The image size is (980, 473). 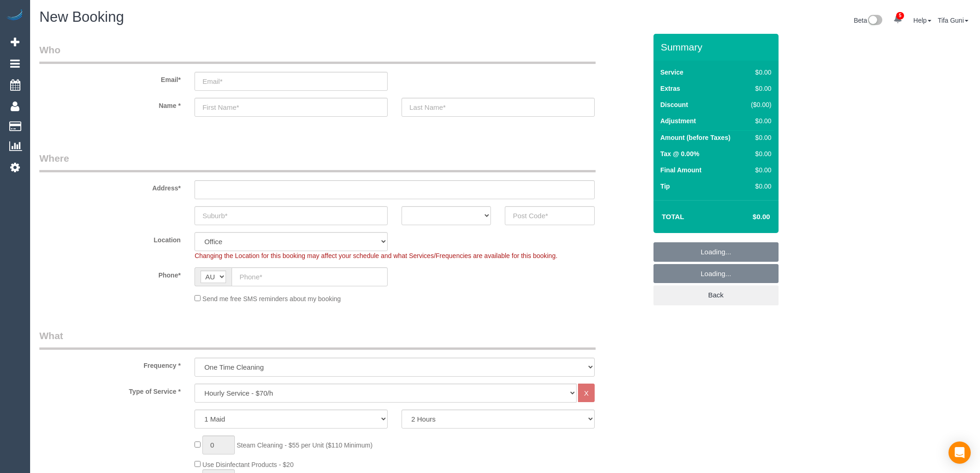 I want to click on img: Automaid Logo, so click(x=14, y=16).